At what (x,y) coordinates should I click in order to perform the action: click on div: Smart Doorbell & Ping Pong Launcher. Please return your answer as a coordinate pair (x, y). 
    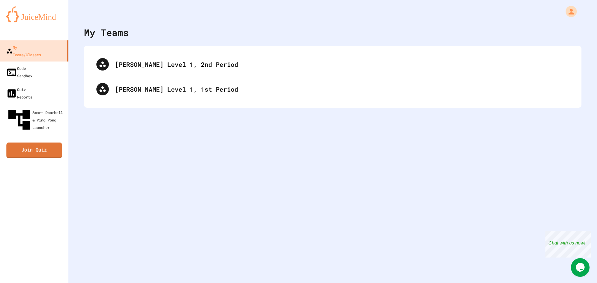
    Looking at the image, I should click on (36, 120).